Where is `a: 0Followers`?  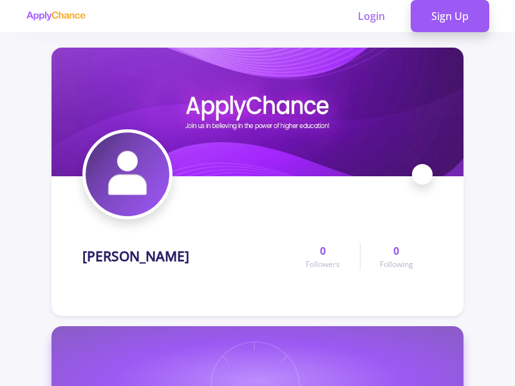
a: 0Followers is located at coordinates (322, 257).